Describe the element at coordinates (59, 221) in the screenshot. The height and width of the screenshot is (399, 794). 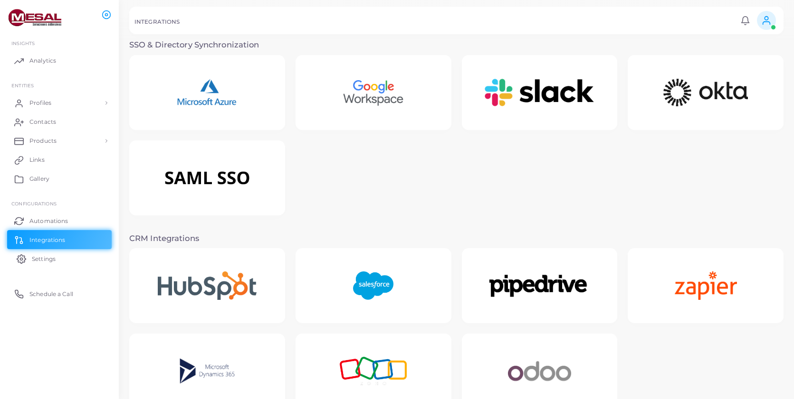
I see `a: Automations` at that location.